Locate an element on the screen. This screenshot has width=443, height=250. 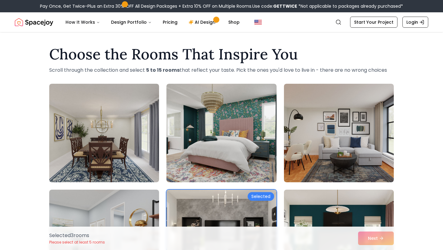
img: Room room-2 is located at coordinates (221, 133).